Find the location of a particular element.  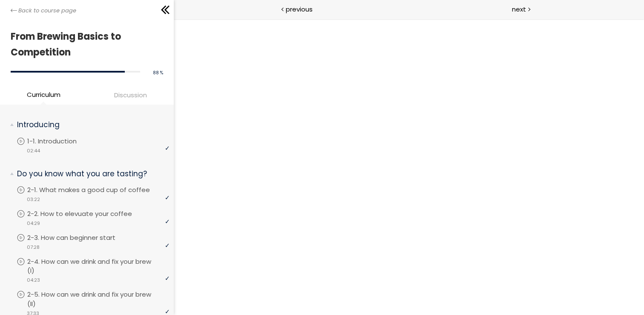

span: 07:28 is located at coordinates (33, 247).